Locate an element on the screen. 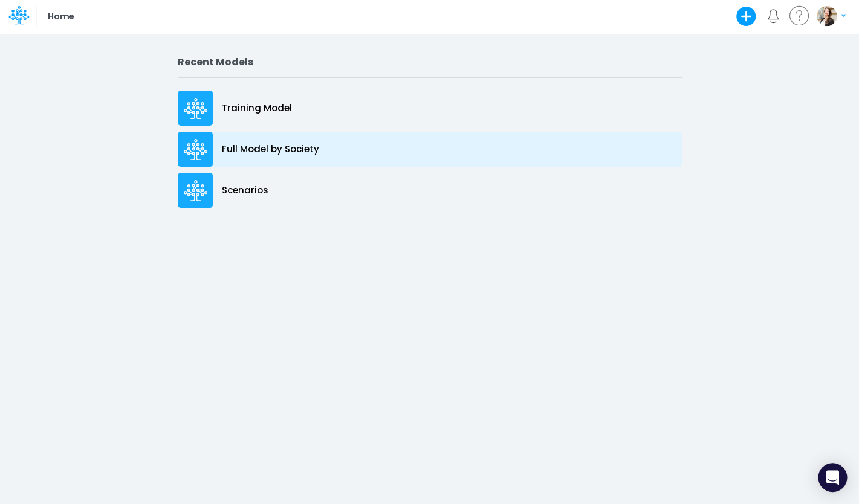  p: Training Model is located at coordinates (257, 108).